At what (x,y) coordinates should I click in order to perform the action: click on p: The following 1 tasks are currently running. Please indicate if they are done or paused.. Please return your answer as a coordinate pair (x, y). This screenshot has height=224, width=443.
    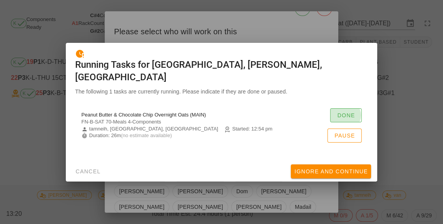
    Looking at the image, I should click on (222, 92).